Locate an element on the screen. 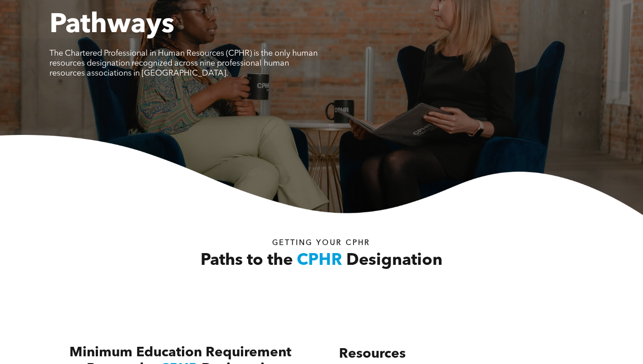  span: Getting your Cphr is located at coordinates (321, 243).